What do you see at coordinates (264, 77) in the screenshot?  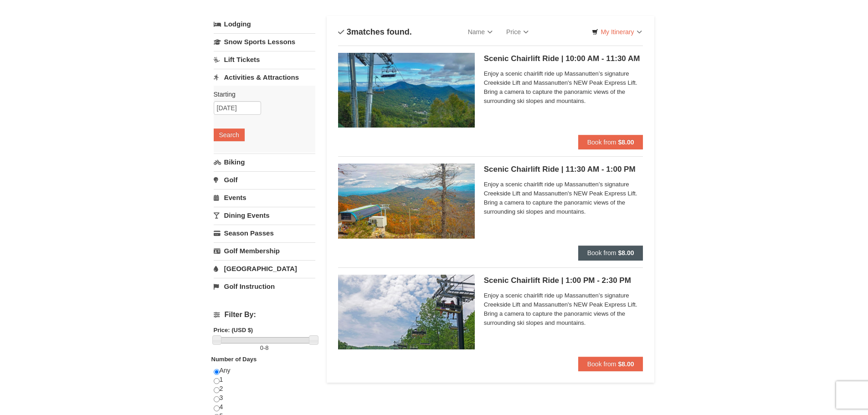 I see `a: Activities & Attractions` at bounding box center [264, 77].